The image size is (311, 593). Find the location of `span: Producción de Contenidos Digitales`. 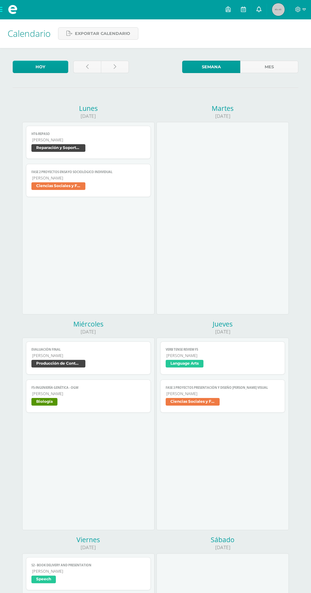

span: Producción de Contenidos Digitales is located at coordinates (58, 363).